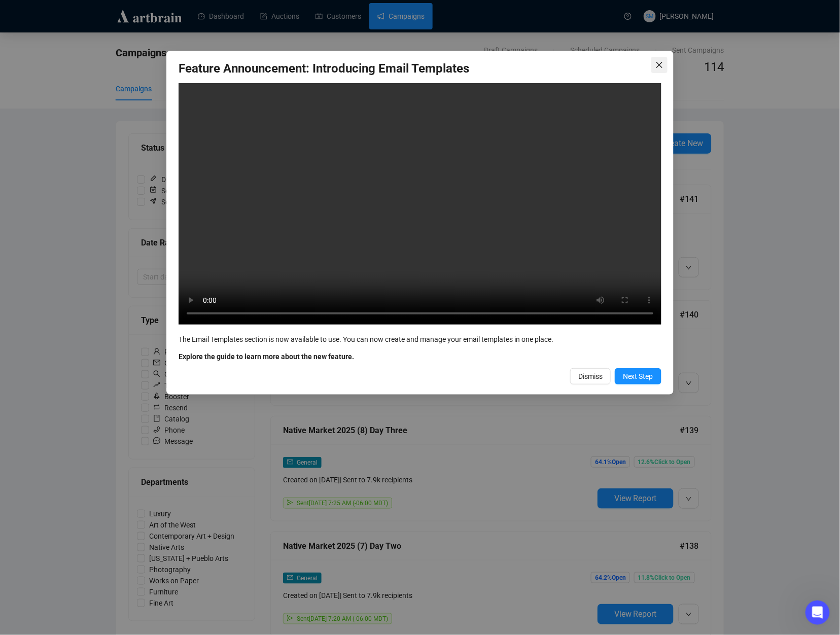 Image resolution: width=840 pixels, height=635 pixels. Describe the element at coordinates (420, 204) in the screenshot. I see `video: Your browser does not support the video tag.` at that location.